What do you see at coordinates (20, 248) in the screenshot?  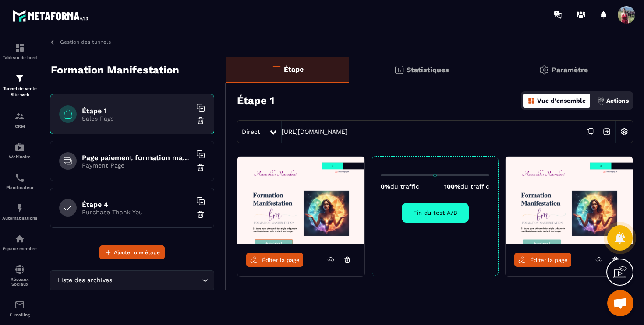 I see `p: Espace membre` at bounding box center [20, 248].